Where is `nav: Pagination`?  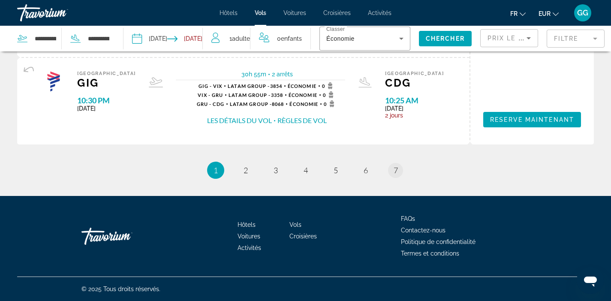 nav: Pagination is located at coordinates (305, 170).